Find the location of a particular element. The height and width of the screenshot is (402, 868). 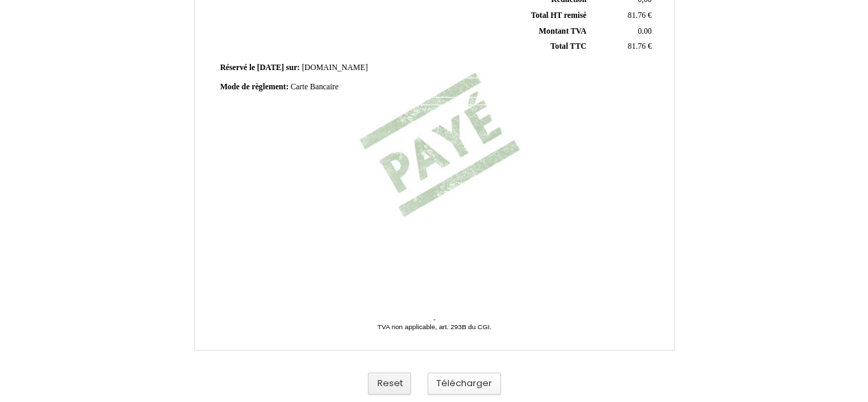

button: Ouvrir le widget de chat LiveChat is located at coordinates (32, 26).